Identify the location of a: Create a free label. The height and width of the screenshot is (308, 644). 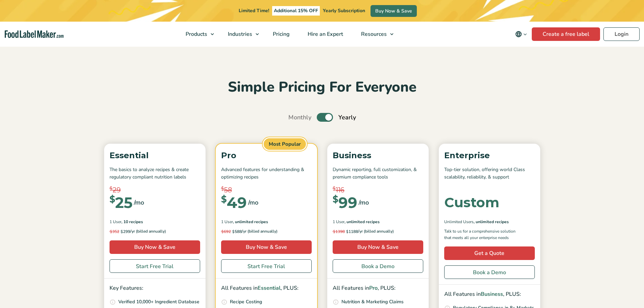
(566, 34).